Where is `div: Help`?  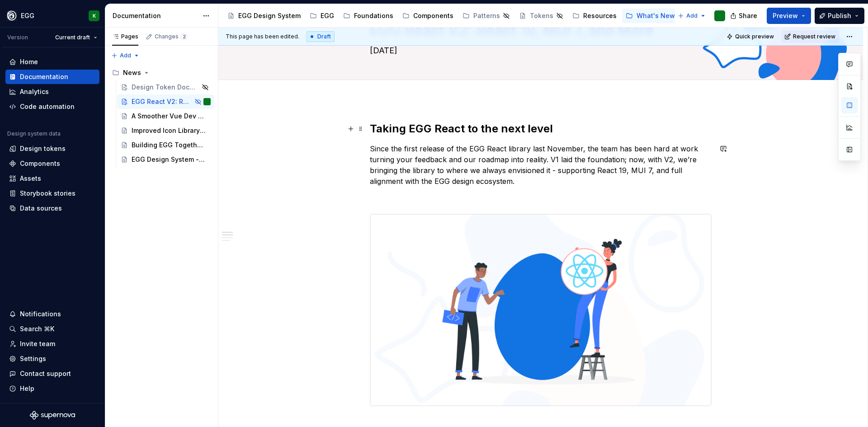
div: Help is located at coordinates (27, 389).